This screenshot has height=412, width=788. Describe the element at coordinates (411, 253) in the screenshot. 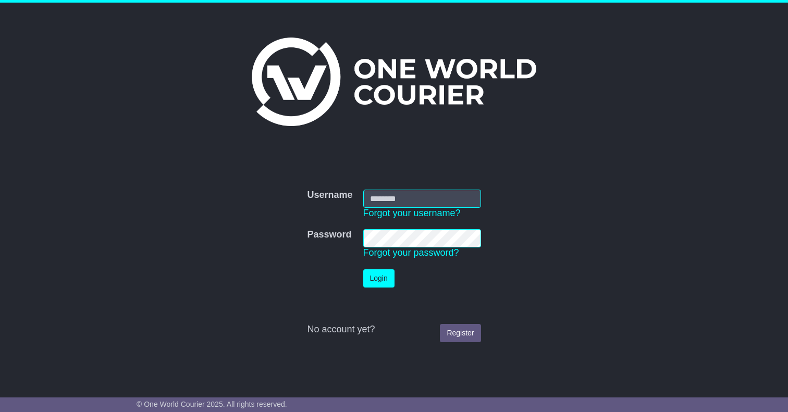

I see `a: Forgot your password?` at that location.